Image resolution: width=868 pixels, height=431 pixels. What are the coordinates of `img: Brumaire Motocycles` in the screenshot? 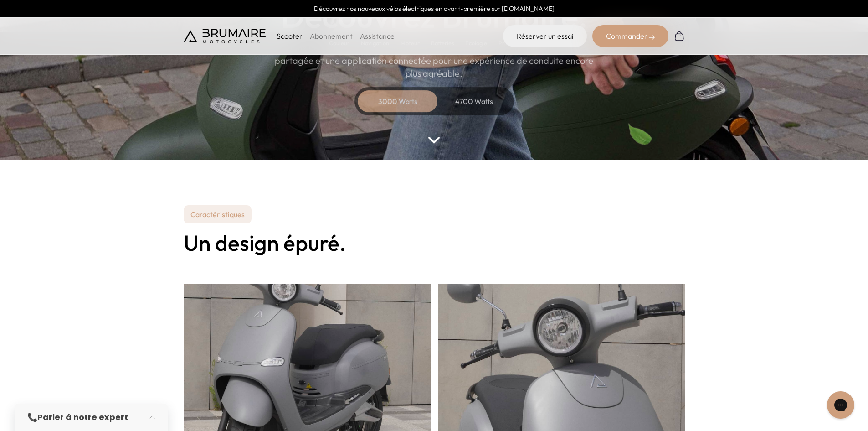 It's located at (225, 36).